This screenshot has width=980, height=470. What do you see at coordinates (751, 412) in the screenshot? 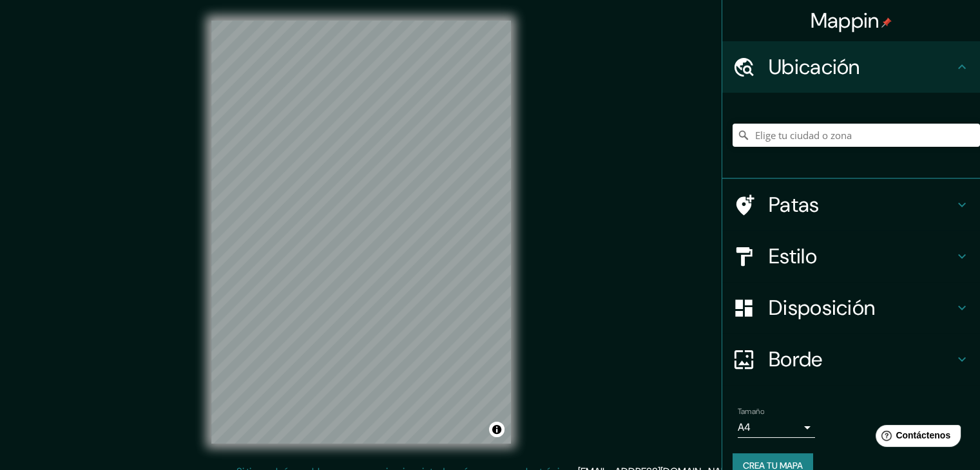
I see `font: Tamaño` at bounding box center [751, 412].